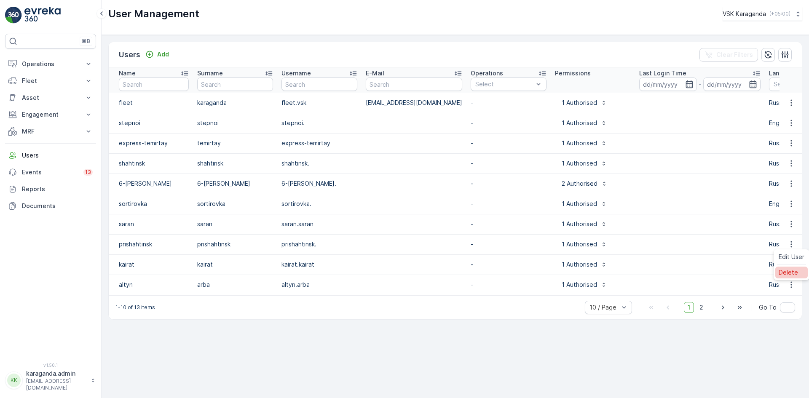 The width and height of the screenshot is (809, 398). What do you see at coordinates (319, 123) in the screenshot?
I see `p: stepnoi.` at bounding box center [319, 123].